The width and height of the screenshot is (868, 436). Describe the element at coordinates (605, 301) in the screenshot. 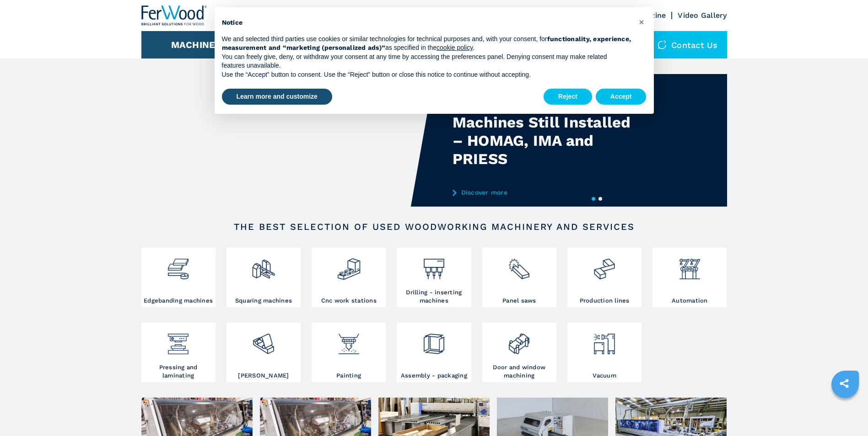

I see `h3: Production lines` at that location.